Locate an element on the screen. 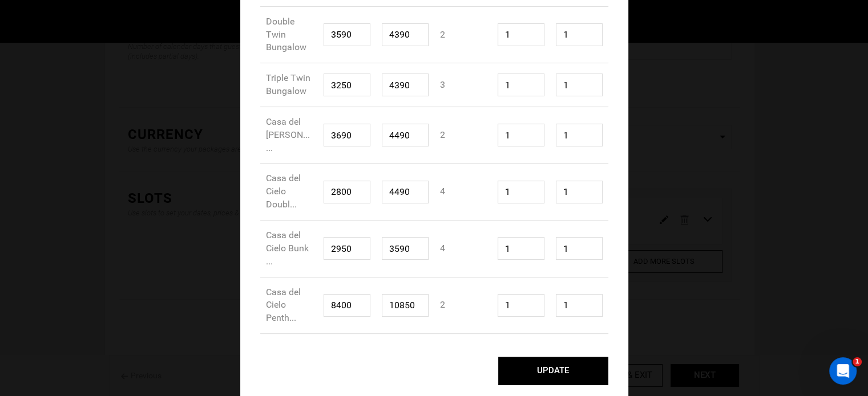 The height and width of the screenshot is (396, 868). span: Casa del Cielo Bunk ... is located at coordinates (287, 248).